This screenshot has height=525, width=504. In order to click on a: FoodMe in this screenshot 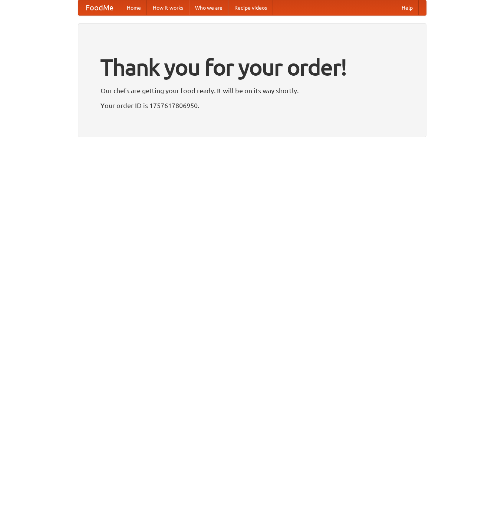, I will do `click(99, 8)`.